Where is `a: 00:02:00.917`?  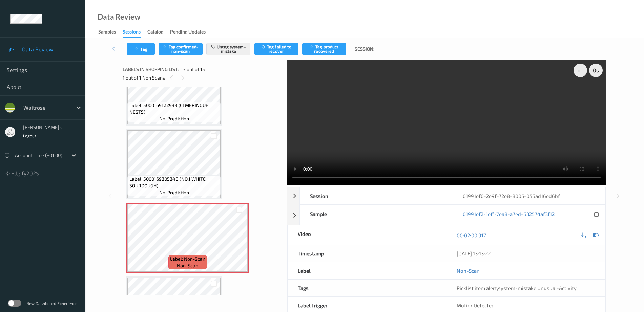
a: 00:02:00.917 is located at coordinates (471, 235).